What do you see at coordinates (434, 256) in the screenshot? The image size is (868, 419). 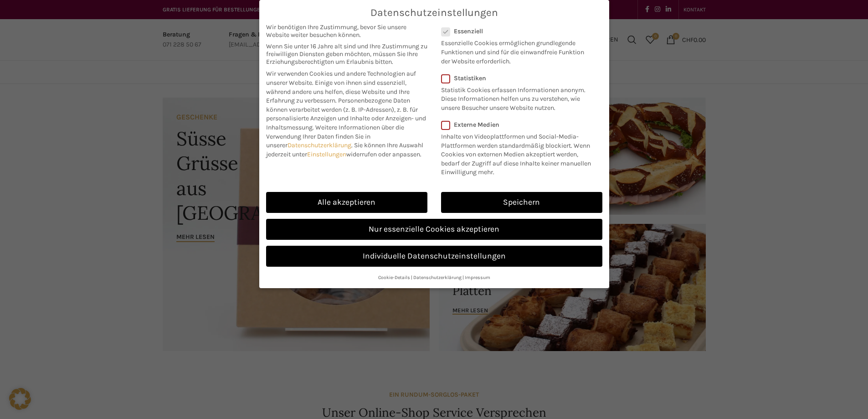 I see `a: Individuelle Datenschutzeinstellungen` at bounding box center [434, 256].